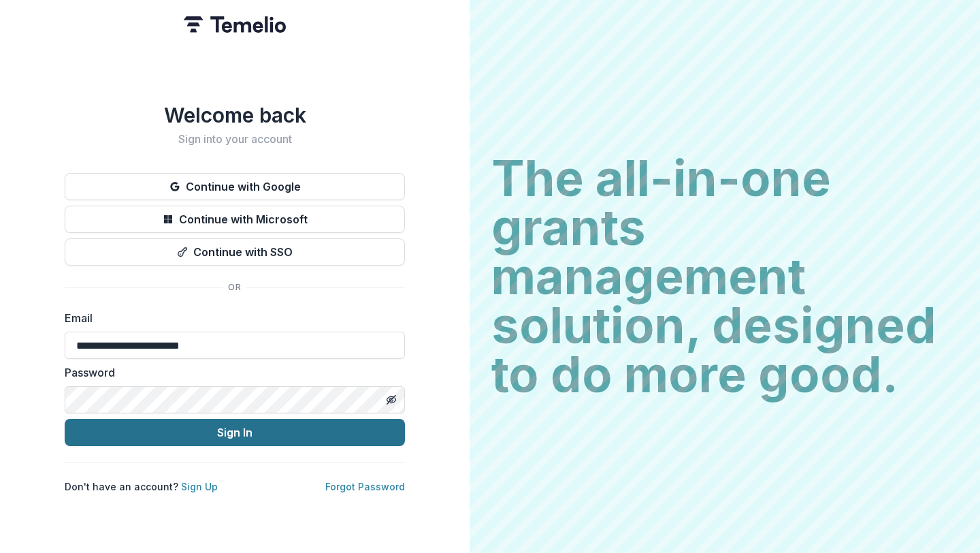  I want to click on button: Continue with Google, so click(235, 186).